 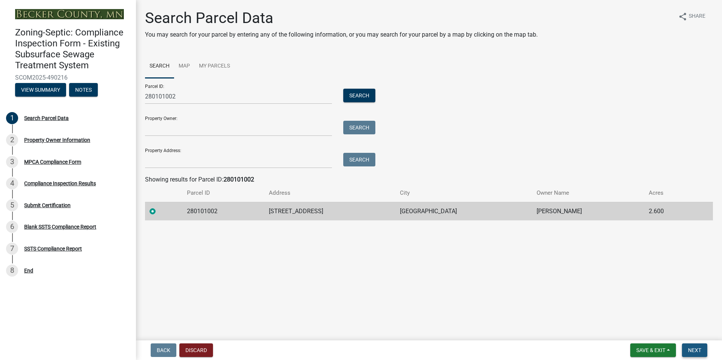 I want to click on a: Search, so click(x=159, y=66).